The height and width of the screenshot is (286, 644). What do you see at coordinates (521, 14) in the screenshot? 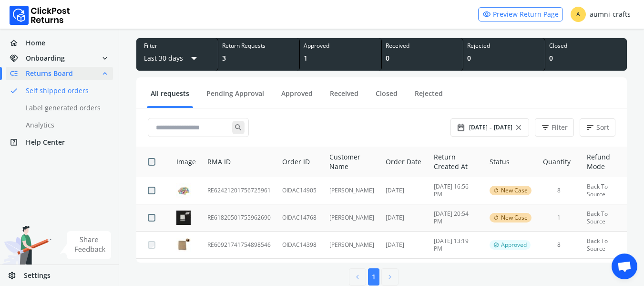
I see `a: visibilityPreview Return Page` at bounding box center [521, 14].